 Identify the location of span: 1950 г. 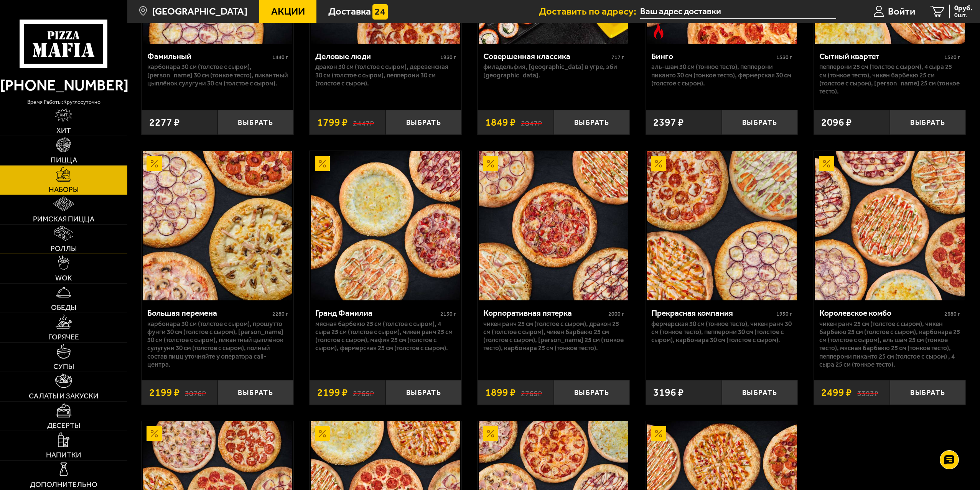
(784, 314).